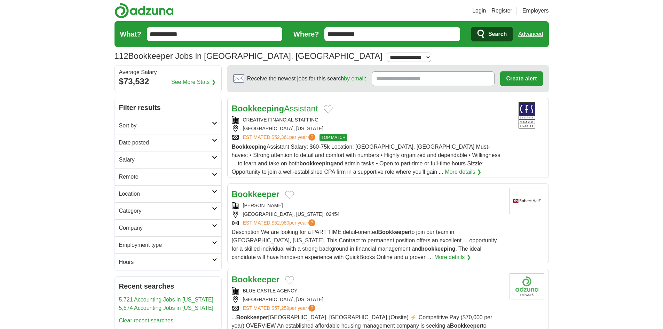  I want to click on span: $52,361, so click(280, 137).